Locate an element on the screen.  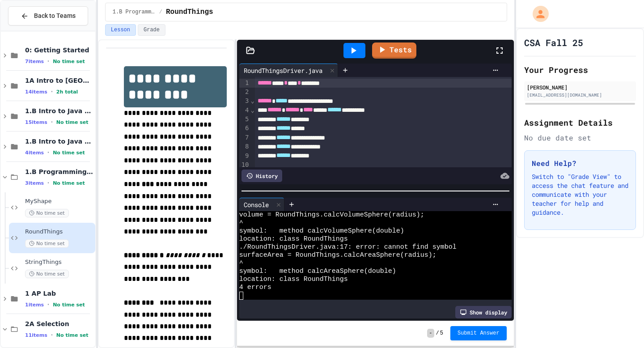
p: Switch to "Grade View" to access the chat feature and communicate with your teacher for help and ... is located at coordinates (580, 195).